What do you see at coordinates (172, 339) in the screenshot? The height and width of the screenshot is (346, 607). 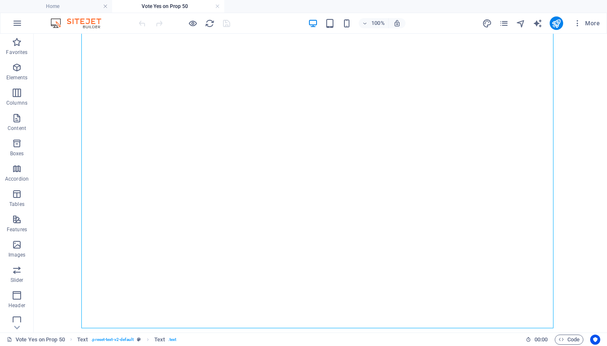 I see `span: . text` at bounding box center [172, 339].